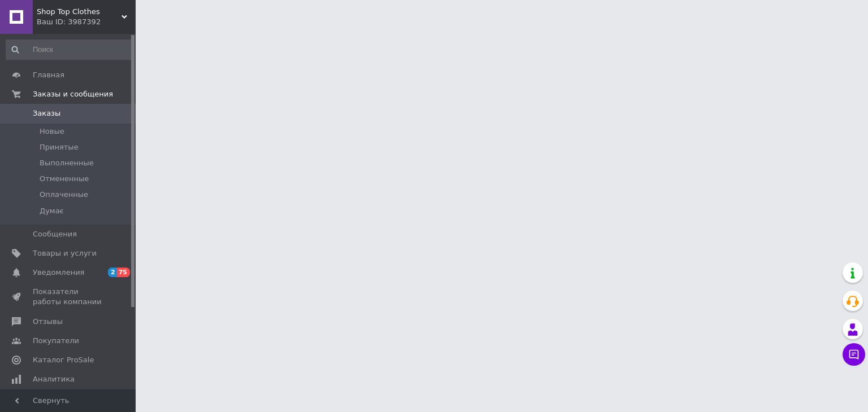 The width and height of the screenshot is (868, 412). Describe the element at coordinates (54, 380) in the screenshot. I see `span: Аналитика` at that location.